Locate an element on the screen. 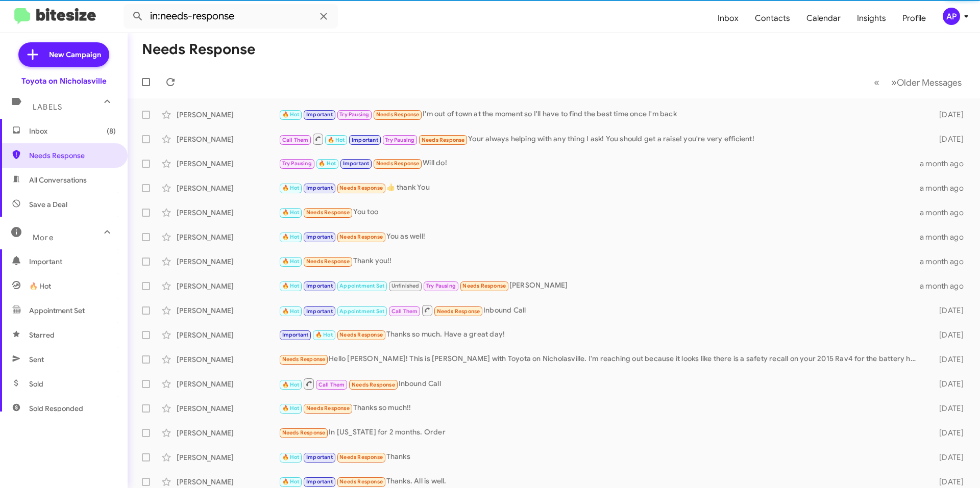 Image resolution: width=980 pixels, height=488 pixels. nav: Page navigation example is located at coordinates (917, 82).